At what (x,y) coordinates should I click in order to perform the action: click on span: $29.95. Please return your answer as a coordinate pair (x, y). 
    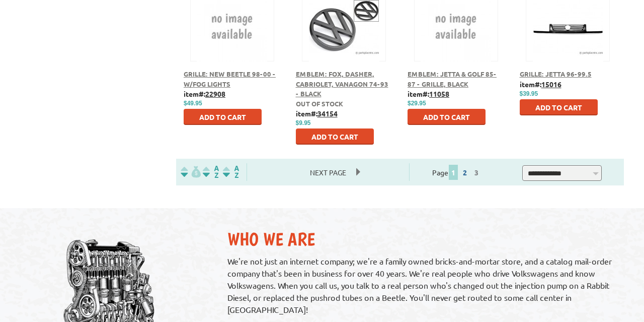
    Looking at the image, I should click on (416, 103).